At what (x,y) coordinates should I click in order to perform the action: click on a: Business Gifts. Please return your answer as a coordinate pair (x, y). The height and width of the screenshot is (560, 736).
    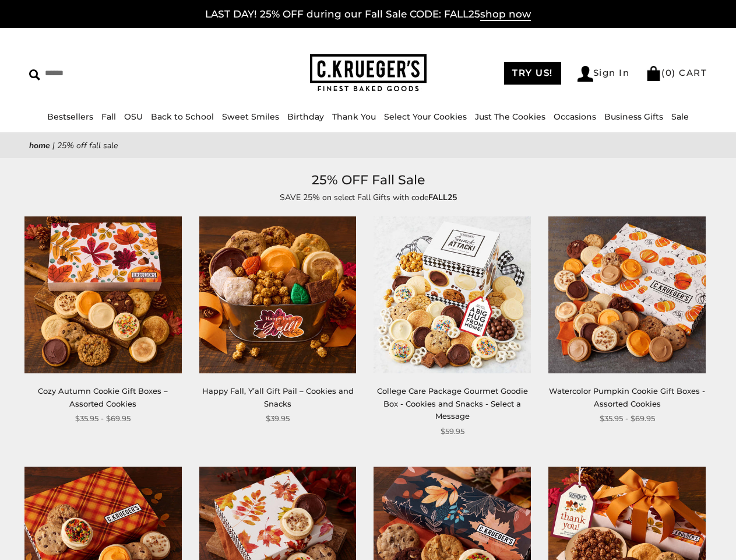
    Looking at the image, I should click on (633, 117).